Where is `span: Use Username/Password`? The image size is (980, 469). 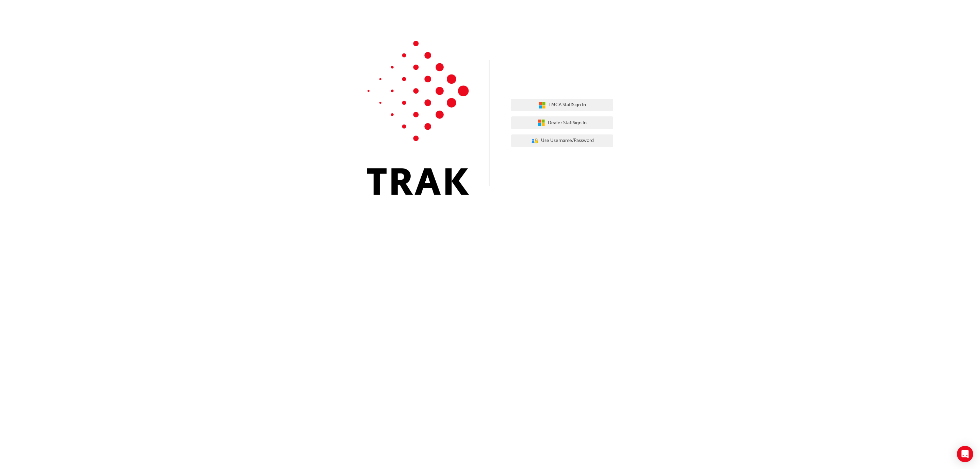
span: Use Username/Password is located at coordinates (567, 141).